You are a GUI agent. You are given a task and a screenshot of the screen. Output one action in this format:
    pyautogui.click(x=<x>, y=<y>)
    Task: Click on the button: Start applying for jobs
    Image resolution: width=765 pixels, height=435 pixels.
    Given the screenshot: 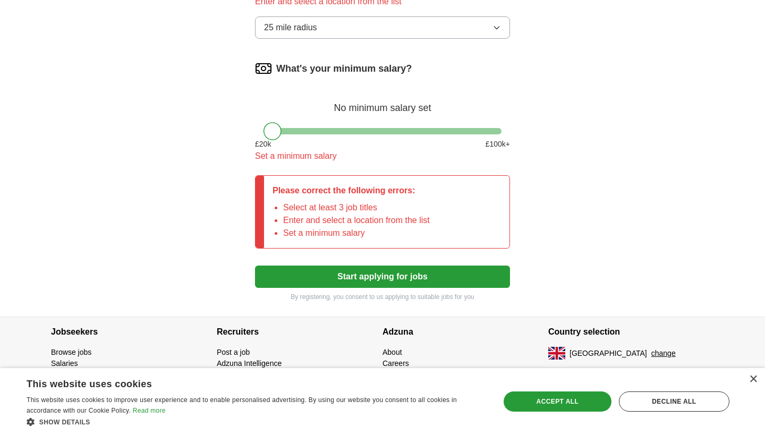 What is the action you would take?
    pyautogui.click(x=382, y=277)
    